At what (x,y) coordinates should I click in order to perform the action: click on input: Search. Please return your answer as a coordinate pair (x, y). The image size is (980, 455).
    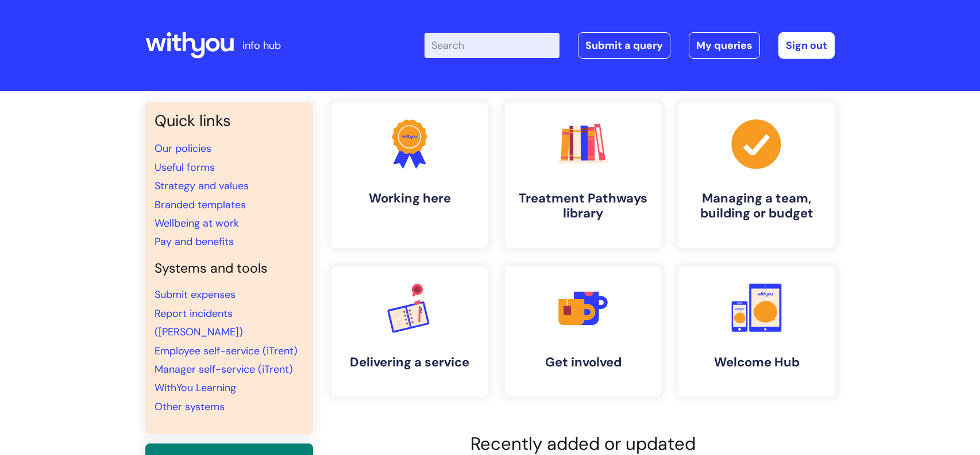
    Looking at the image, I should click on (491, 45).